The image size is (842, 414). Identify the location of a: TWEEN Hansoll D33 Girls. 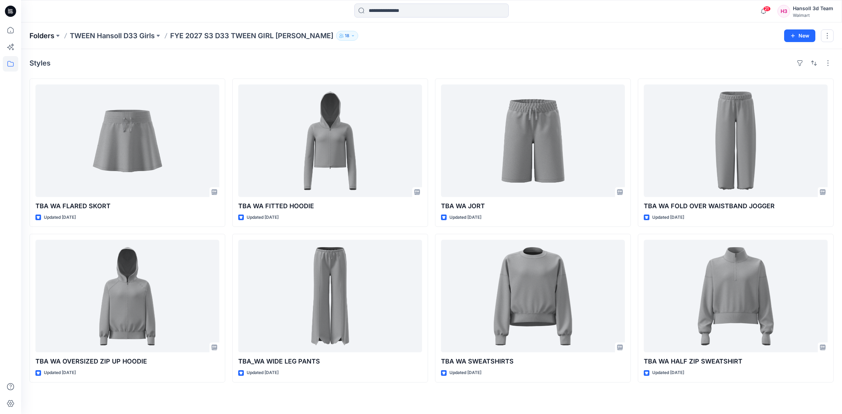
(112, 36).